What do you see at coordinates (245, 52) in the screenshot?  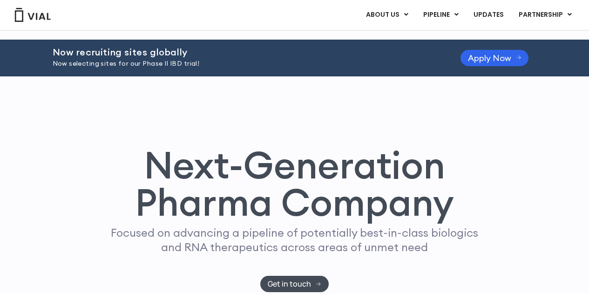 I see `h2: Now recruiting sites globally` at bounding box center [245, 52].